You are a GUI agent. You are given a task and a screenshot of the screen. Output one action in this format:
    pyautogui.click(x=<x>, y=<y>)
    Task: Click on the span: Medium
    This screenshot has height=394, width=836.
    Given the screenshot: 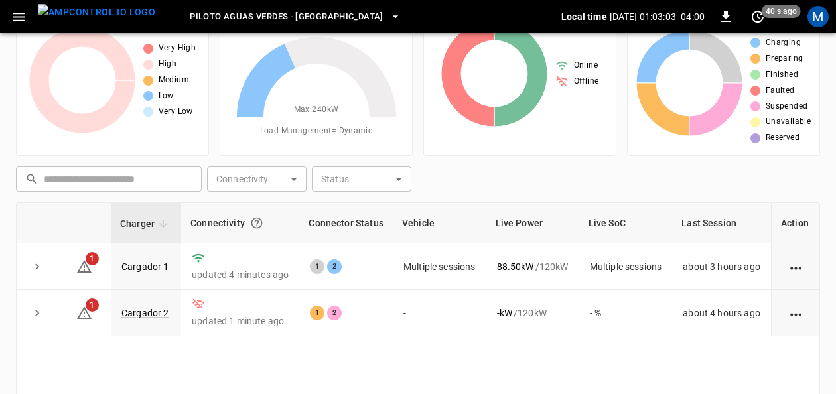 What is the action you would take?
    pyautogui.click(x=174, y=80)
    